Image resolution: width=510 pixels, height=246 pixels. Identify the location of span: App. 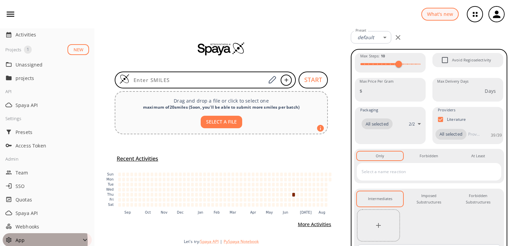
(48, 240).